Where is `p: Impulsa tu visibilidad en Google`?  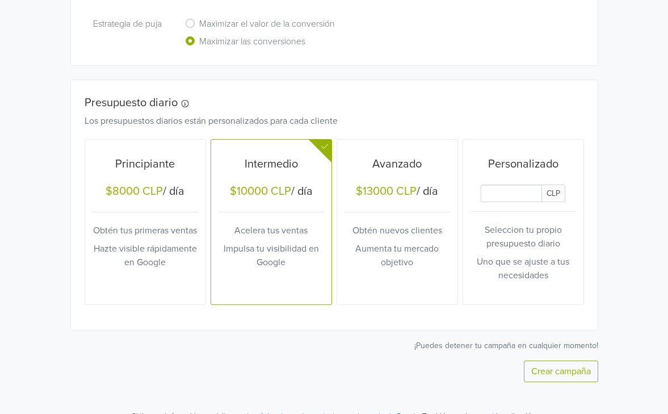 p: Impulsa tu visibilidad en Google is located at coordinates (271, 255).